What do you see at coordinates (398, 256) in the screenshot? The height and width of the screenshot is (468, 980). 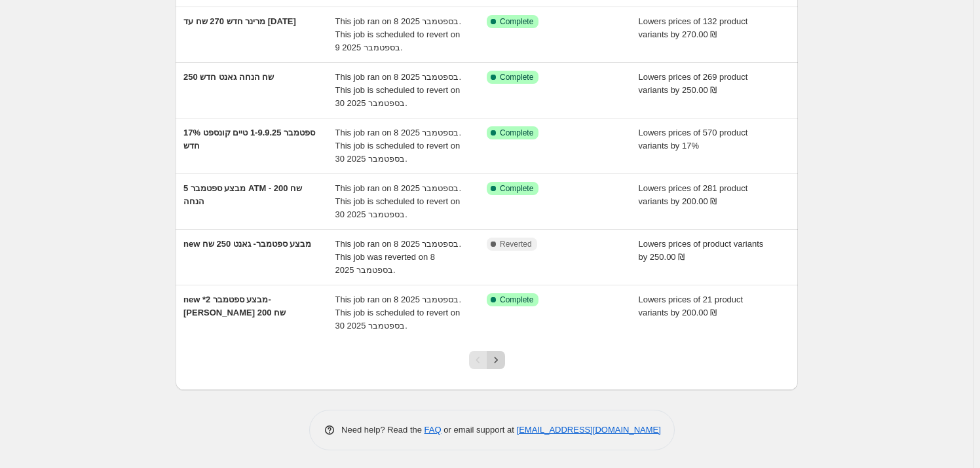 I see `span: This job ran on 8 בספטמבר 2025. This job was reverted on 8 בספטמבר 2025.` at bounding box center [398, 256].